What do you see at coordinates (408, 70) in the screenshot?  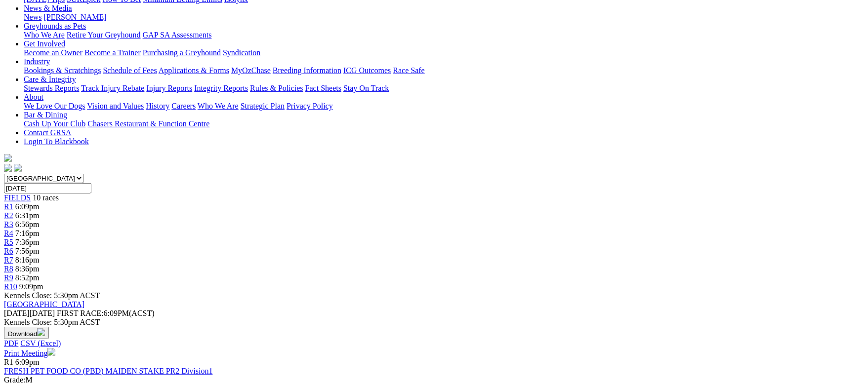 I see `a: Race Safe` at bounding box center [408, 70].